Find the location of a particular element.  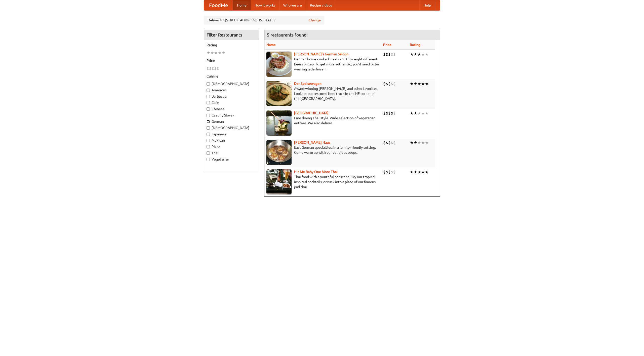

p: Fine dining Thai-style. Wide selection of vegetarian entrées. We also deliver. is located at coordinates (322, 121).